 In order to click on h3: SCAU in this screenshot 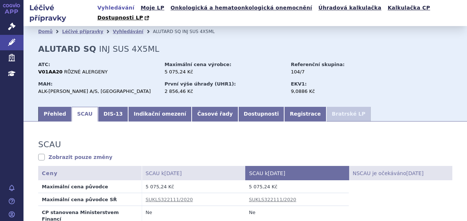, I will do `click(50, 145)`.